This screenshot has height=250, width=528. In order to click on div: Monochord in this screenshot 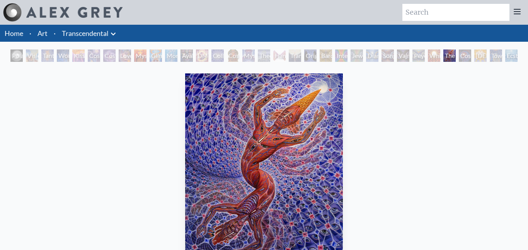, I will do `click(171, 56)`.